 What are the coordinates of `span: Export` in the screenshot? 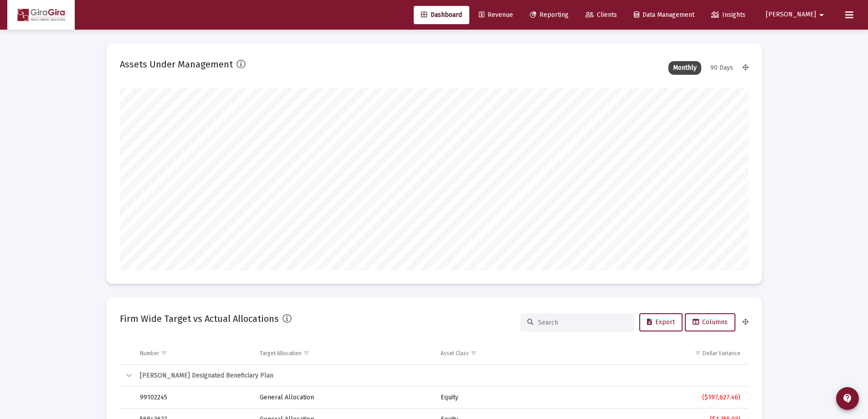 It's located at (661, 322).